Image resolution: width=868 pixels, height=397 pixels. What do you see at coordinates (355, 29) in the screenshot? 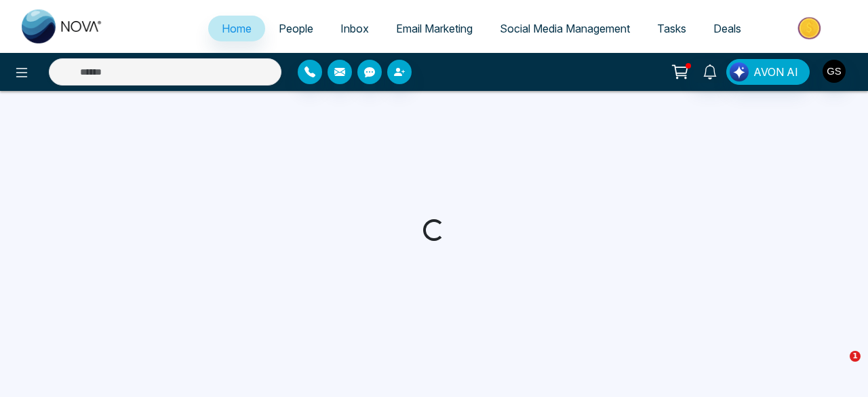
I see `a: Inbox` at bounding box center [355, 29].